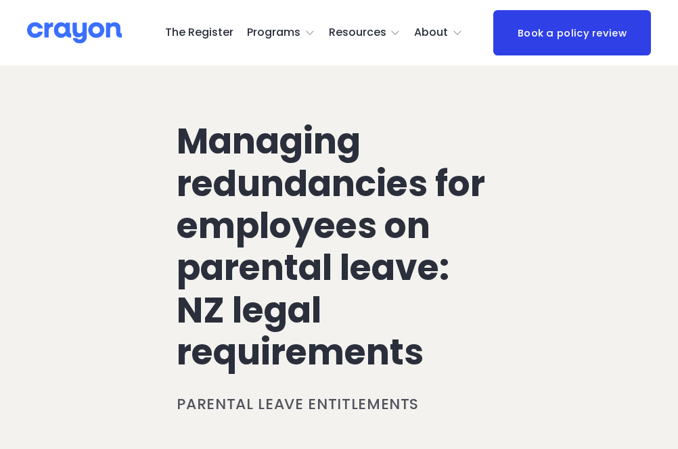 Image resolution: width=678 pixels, height=449 pixels. I want to click on span: Programs, so click(273, 32).